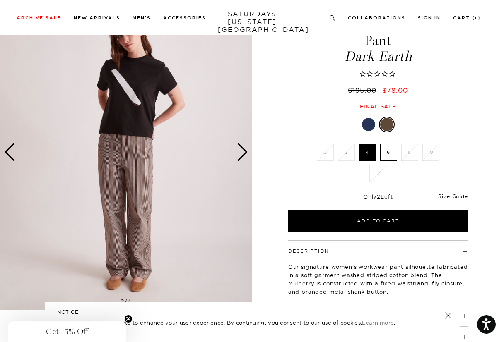 The width and height of the screenshot is (504, 342). Describe the element at coordinates (128, 319) in the screenshot. I see `button: Close teaser` at that location.